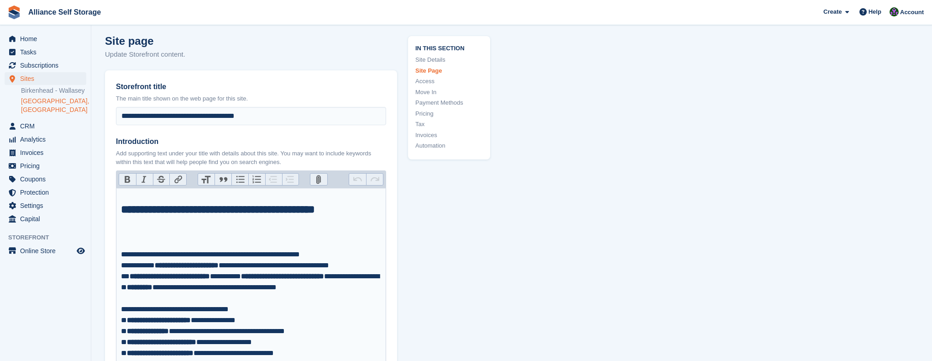 This screenshot has height=361, width=932. What do you see at coordinates (47, 139) in the screenshot?
I see `span: Analytics` at bounding box center [47, 139].